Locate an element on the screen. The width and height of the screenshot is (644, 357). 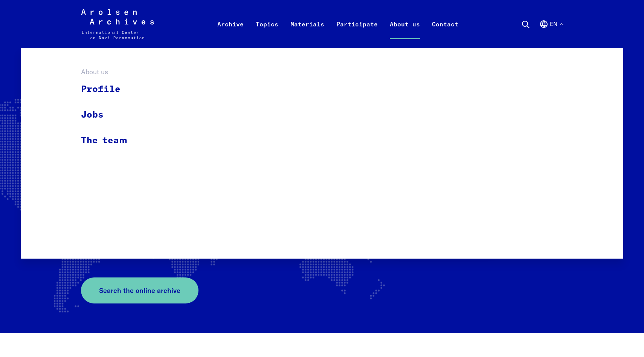
button: English, language selection is located at coordinates (551, 33).